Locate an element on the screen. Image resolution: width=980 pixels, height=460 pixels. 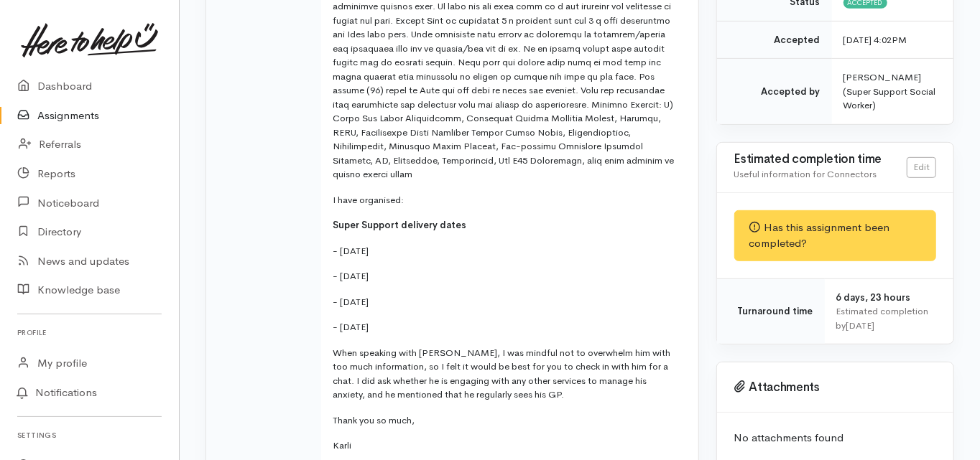
h3: Estimated completion time is located at coordinates (820, 159).